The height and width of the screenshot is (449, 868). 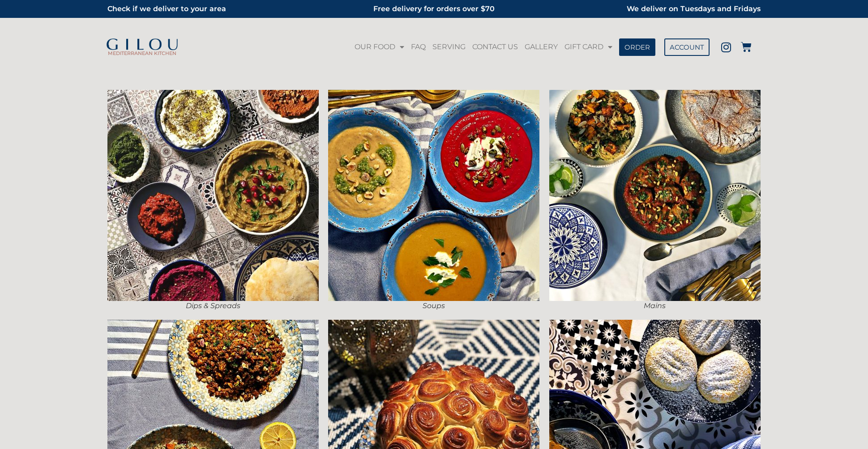 What do you see at coordinates (434, 9) in the screenshot?
I see `h2: Free delivery for orders over $70` at bounding box center [434, 9].